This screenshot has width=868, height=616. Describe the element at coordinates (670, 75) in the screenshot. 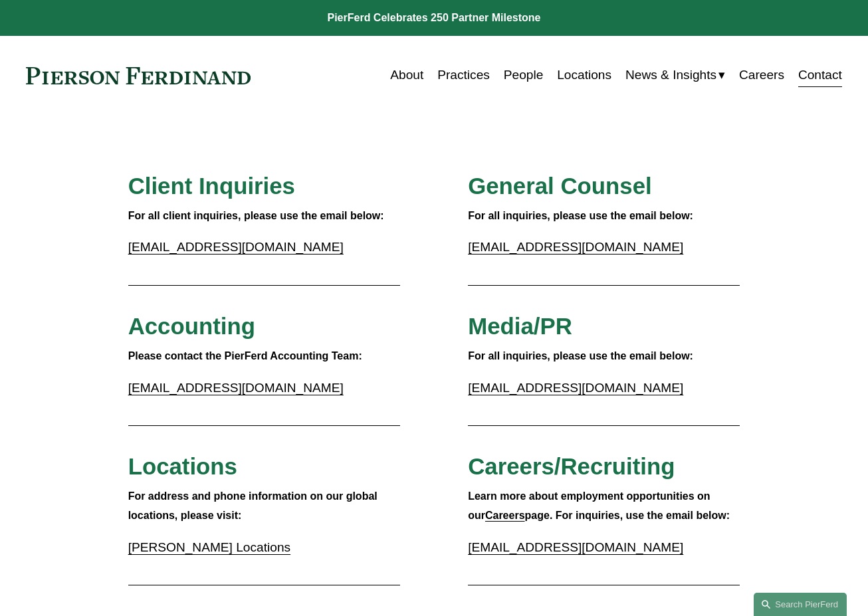

I see `span: News & Insights` at that location.